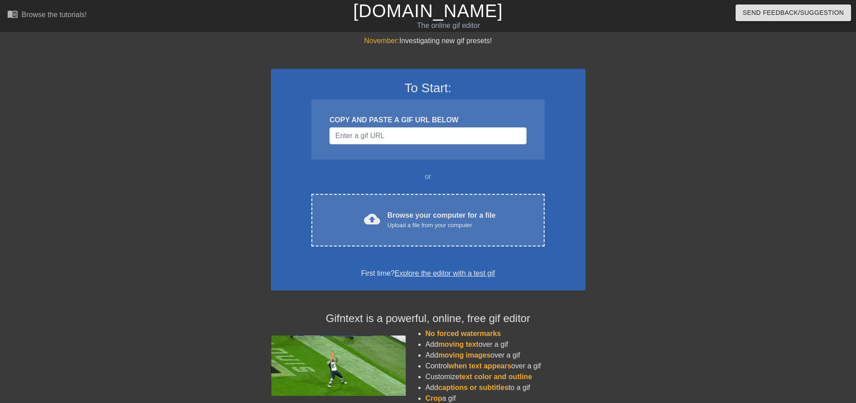 The height and width of the screenshot is (403, 856). Describe the element at coordinates (54, 14) in the screenshot. I see `div: Browse the tutorials!` at that location.